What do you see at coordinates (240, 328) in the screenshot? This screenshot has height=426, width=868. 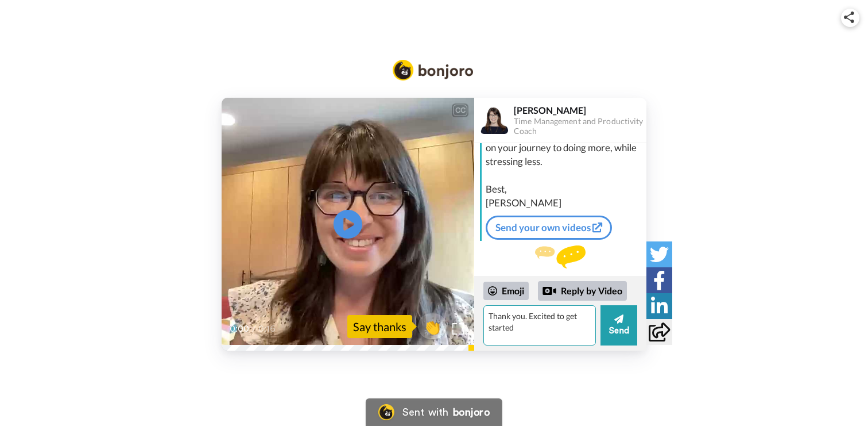 I see `span: 0:00` at bounding box center [240, 328].